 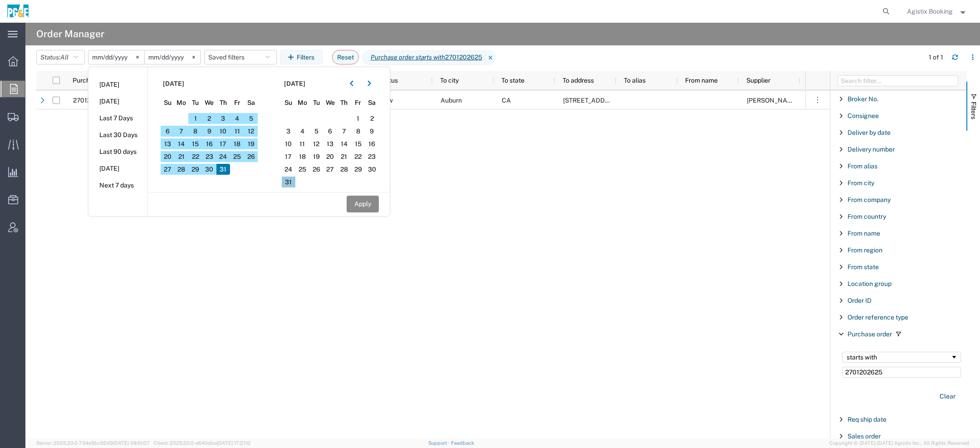 What do you see at coordinates (871, 149) in the screenshot?
I see `span: Delivery number` at bounding box center [871, 149].